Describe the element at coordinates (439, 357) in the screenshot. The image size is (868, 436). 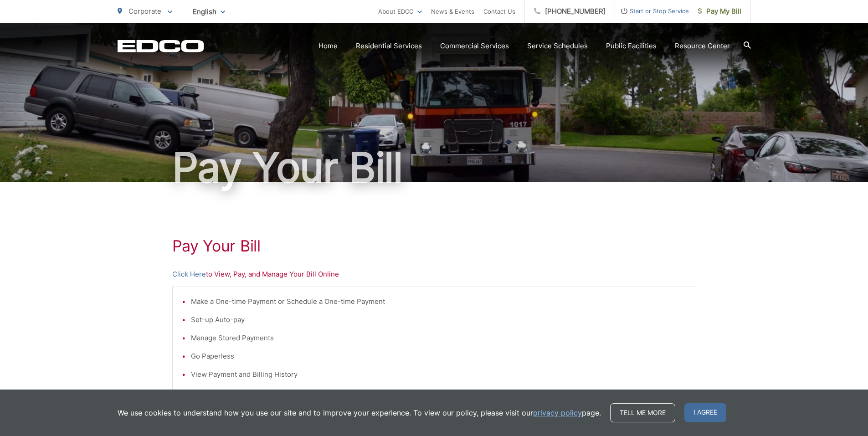
I see `li: Go Paperless` at that location.